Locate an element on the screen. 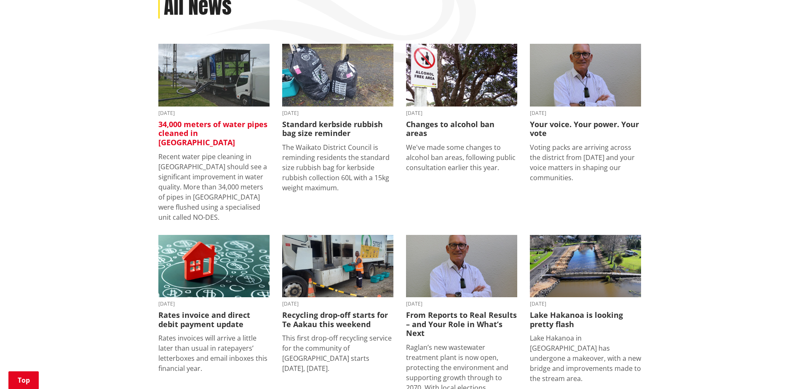 The image size is (799, 389). h3: Your voice. Your power. Your vote is located at coordinates (585, 129).